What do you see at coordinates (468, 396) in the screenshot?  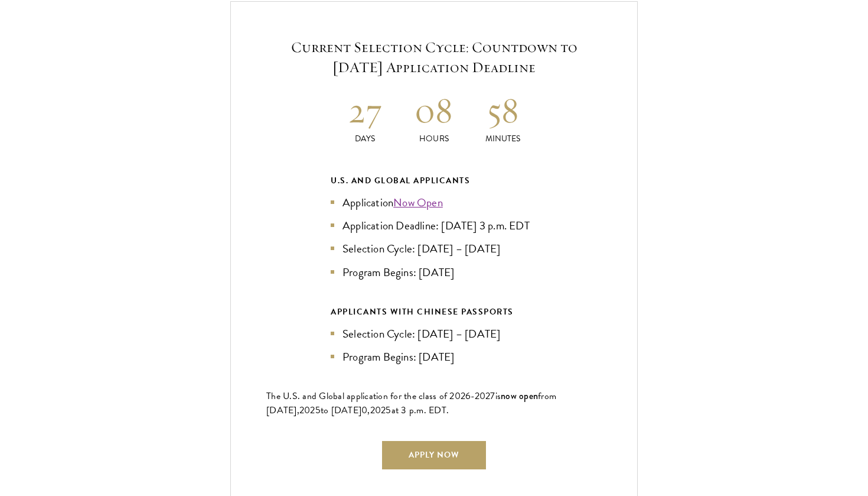 I see `span: 6` at bounding box center [468, 396].